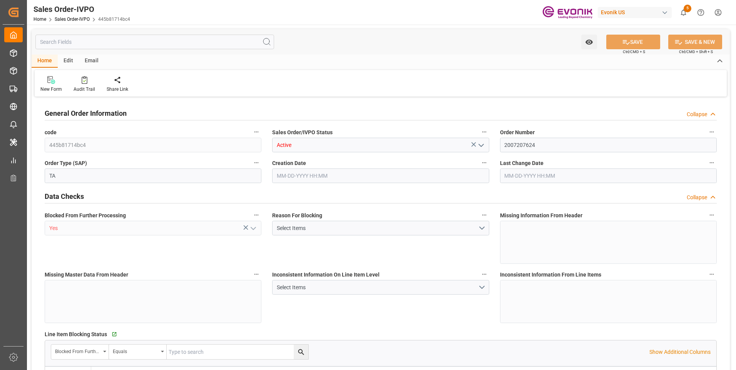  Describe the element at coordinates (297, 216) in the screenshot. I see `span: Reason For Blocking` at that location.